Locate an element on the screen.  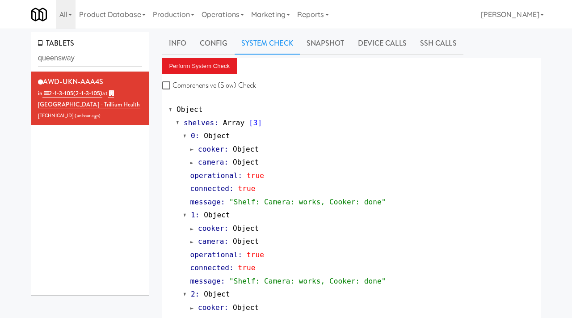
a: Info is located at coordinates (178, 43).